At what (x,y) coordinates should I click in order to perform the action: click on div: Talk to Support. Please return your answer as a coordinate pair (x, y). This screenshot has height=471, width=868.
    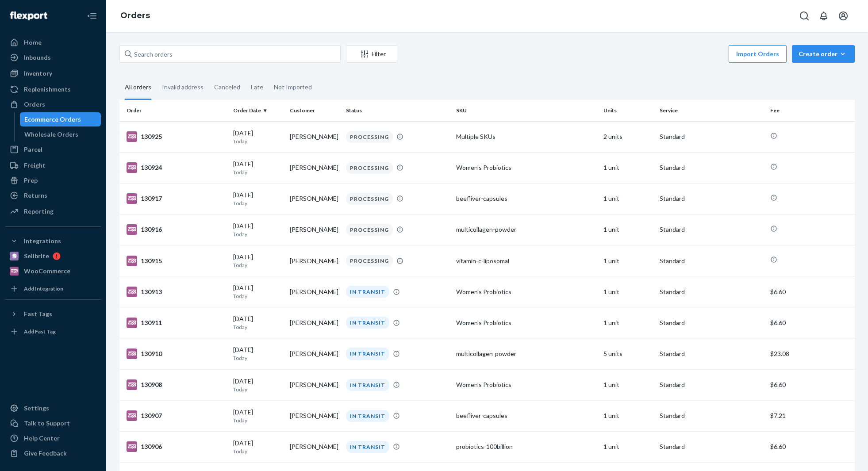
    Looking at the image, I should click on (47, 423).